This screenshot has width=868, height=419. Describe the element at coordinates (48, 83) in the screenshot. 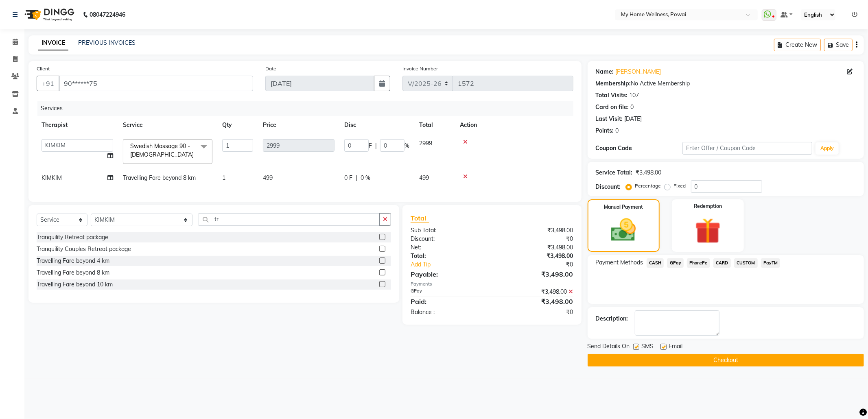

I see `button: +91` at that location.